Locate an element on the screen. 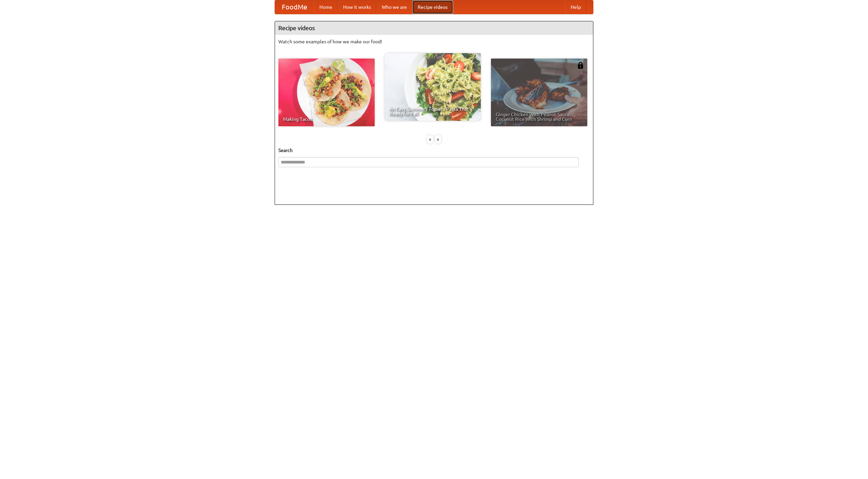 The image size is (868, 479). a: Help is located at coordinates (575, 7).